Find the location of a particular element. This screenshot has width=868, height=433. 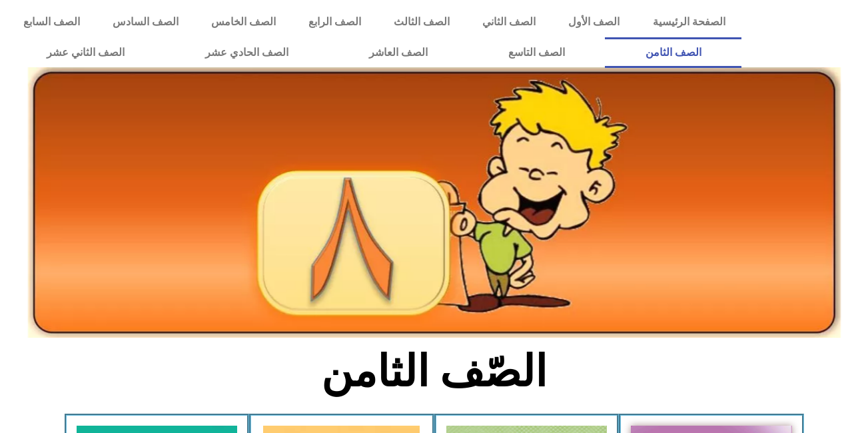

a: الصف الخامس is located at coordinates (243, 22).